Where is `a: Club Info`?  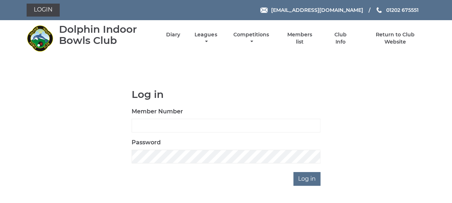
a: Club Info is located at coordinates (340, 38).